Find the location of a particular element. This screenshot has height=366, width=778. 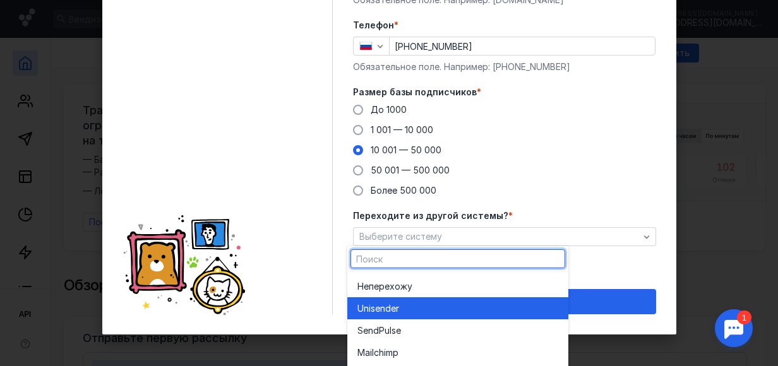

span: Не is located at coordinates (363, 287).